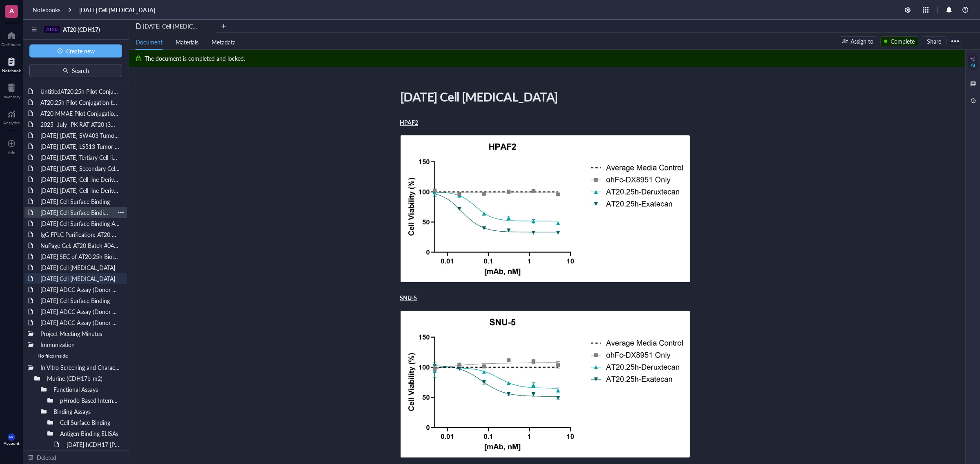  I want to click on div: Notebook, so click(12, 70).